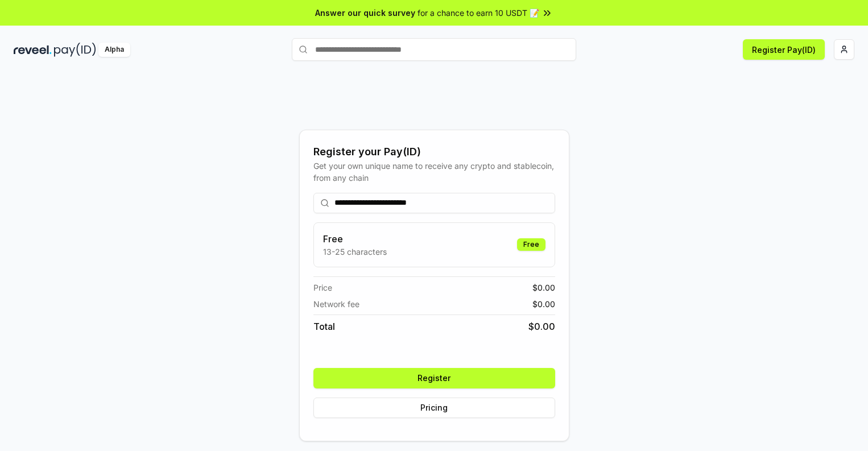 The image size is (868, 451). I want to click on span: Total, so click(324, 326).